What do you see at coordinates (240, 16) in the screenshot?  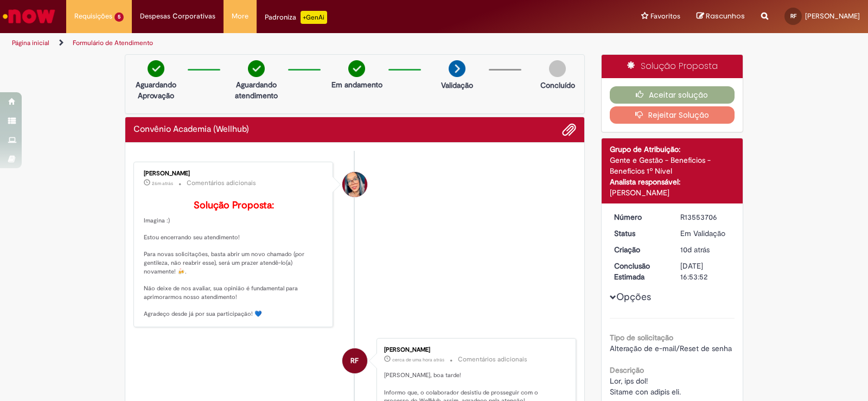 I see `span: More` at bounding box center [240, 16].